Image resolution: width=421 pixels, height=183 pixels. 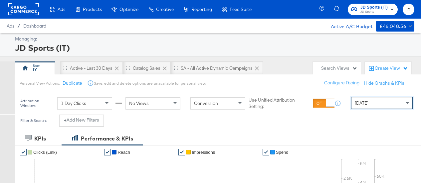 What do you see at coordinates (374, 7) in the screenshot?
I see `span: JD Sports (IT)` at bounding box center [374, 7].